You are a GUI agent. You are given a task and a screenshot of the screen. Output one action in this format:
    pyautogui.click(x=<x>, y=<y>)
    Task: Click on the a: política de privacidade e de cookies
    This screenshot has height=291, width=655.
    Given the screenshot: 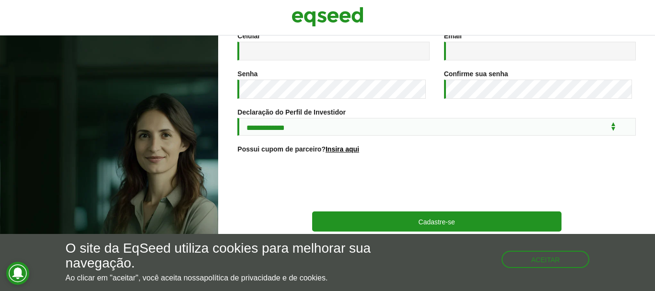 What is the action you would take?
    pyautogui.click(x=265, y=278)
    